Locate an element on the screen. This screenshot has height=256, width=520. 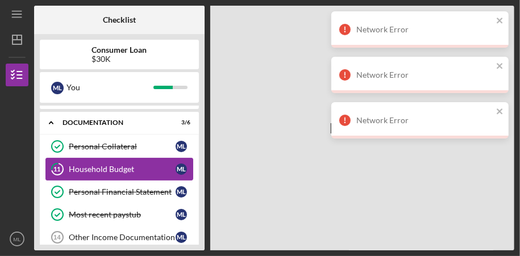
a: Personal CollateralML is located at coordinates (119, 147).